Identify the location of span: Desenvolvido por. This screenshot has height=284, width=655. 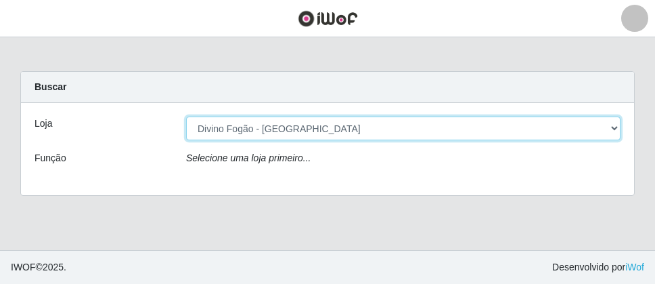
(598, 267).